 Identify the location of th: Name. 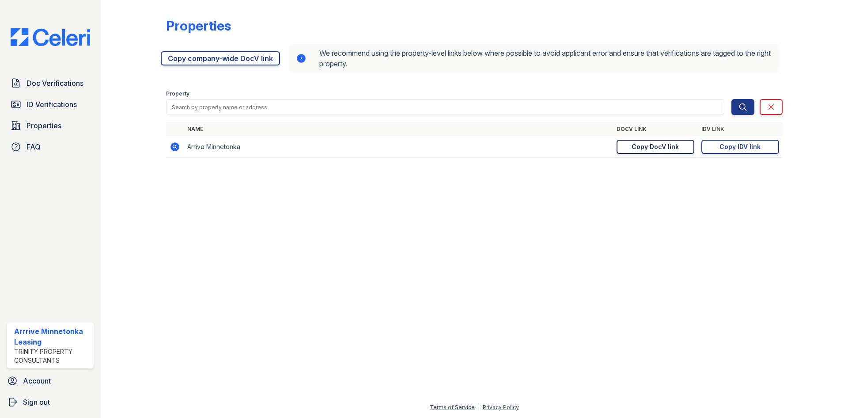
(399, 129).